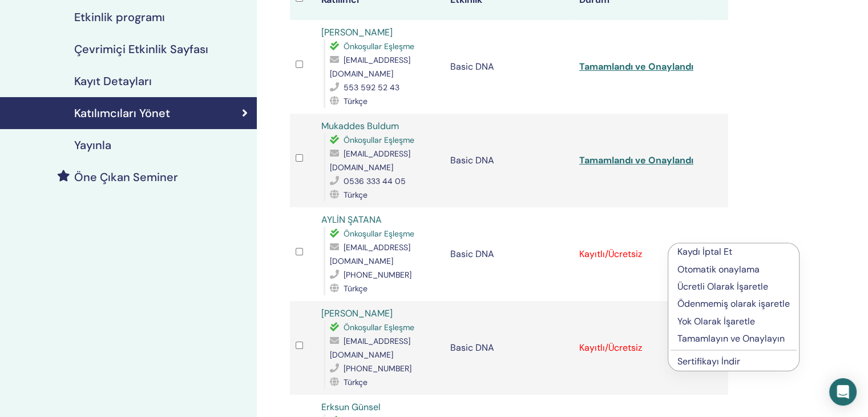 The image size is (868, 417). Describe the element at coordinates (113, 81) in the screenshot. I see `h4: Kayıt Detayları` at that location.